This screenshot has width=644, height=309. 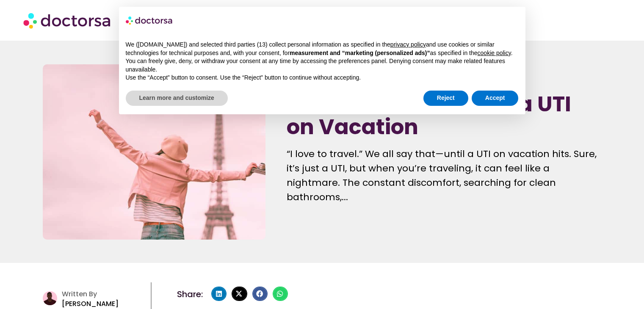 I want to click on h1: What to Do if You Get a UTI on Vacation, so click(x=444, y=116).